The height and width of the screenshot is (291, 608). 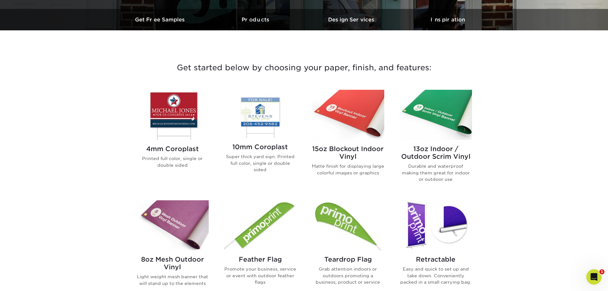 What do you see at coordinates (352, 19) in the screenshot?
I see `h3: Design Services` at bounding box center [352, 19].